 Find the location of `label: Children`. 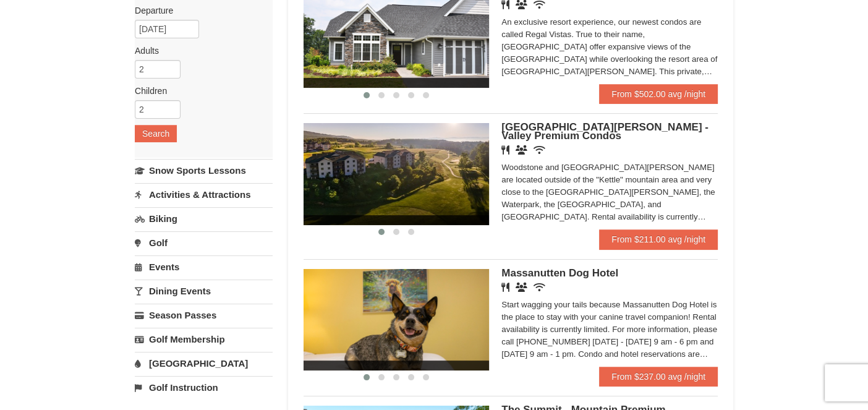

label: Children is located at coordinates (199, 91).